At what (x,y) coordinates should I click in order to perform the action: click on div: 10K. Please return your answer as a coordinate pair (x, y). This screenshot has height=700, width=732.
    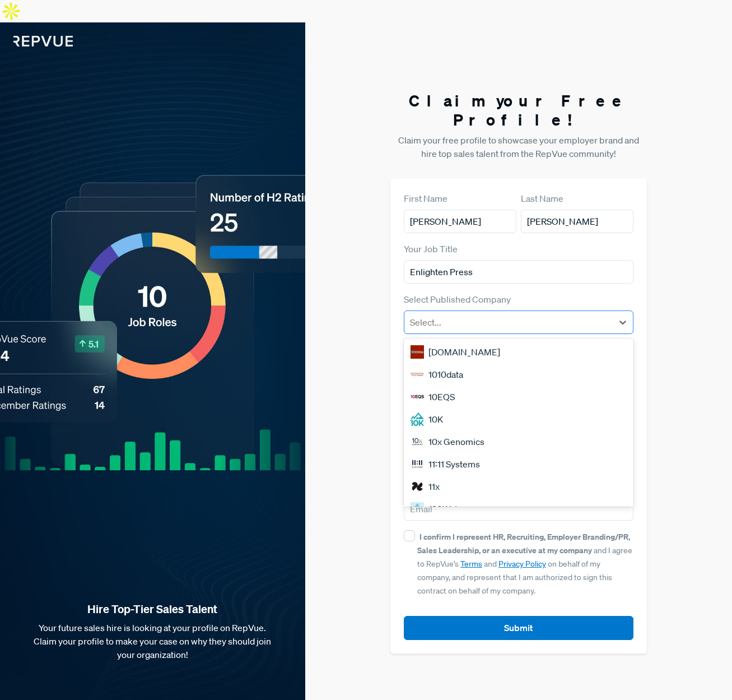
    Looking at the image, I should click on (518, 419).